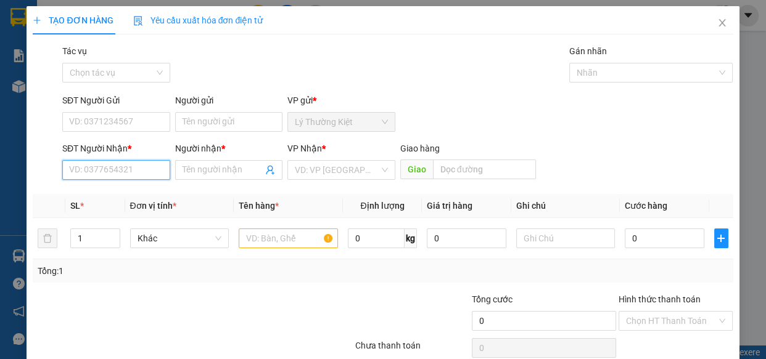 The height and width of the screenshot is (359, 766). Describe the element at coordinates (484, 170) in the screenshot. I see `input: Dọc đường` at that location.